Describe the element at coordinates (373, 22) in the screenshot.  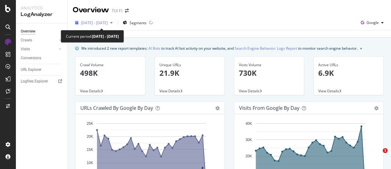
I see `span: Google` at that location.